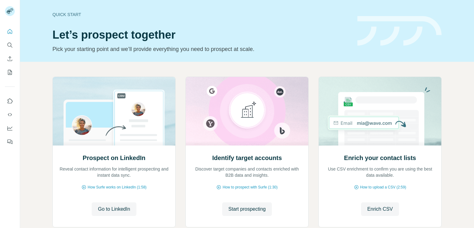 The width and height of the screenshot is (474, 228). I want to click on button: Quick start, so click(10, 32).